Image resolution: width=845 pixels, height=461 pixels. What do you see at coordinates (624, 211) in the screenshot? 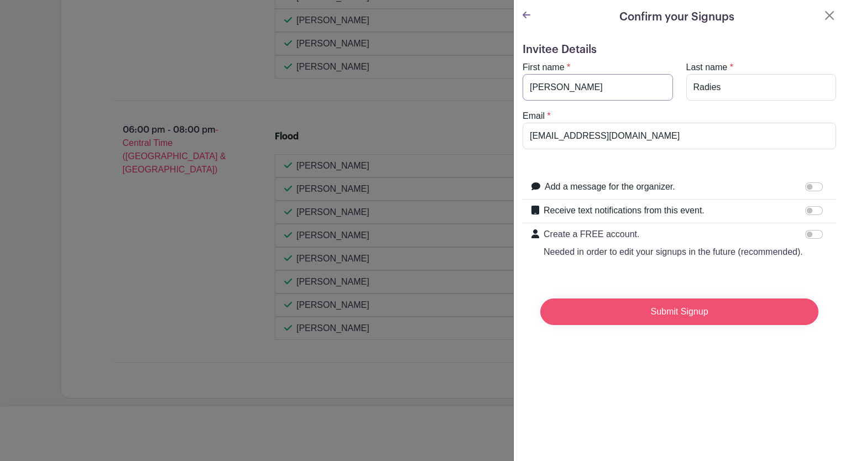
I see `label: Receive text notifications from this event.` at bounding box center [624, 211].